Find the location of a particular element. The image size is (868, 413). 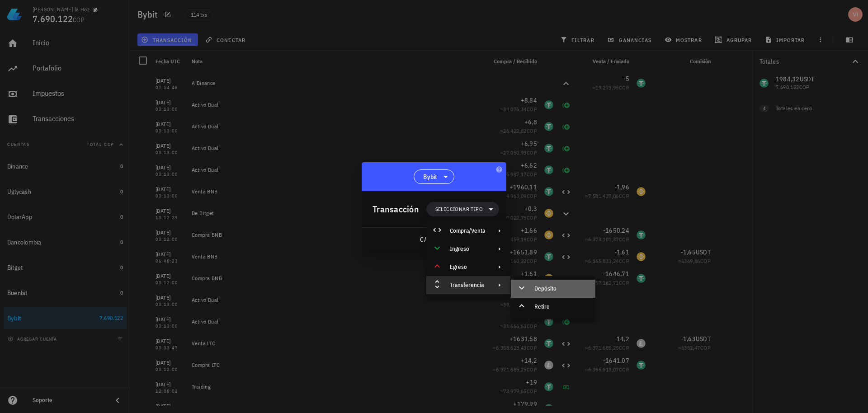

button: cancelar is located at coordinates (436, 240).